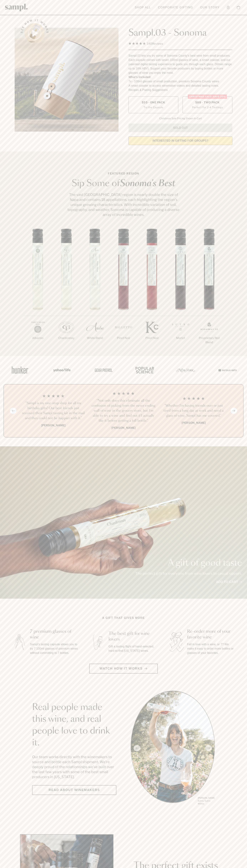 This screenshot has height=868, width=247. Describe the element at coordinates (209, 292) in the screenshot. I see `li: 7 / 7` at that location.